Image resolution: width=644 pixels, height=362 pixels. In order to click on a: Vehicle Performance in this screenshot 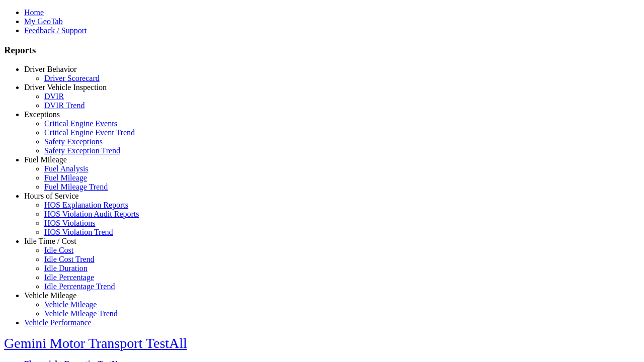, I will do `click(58, 322)`.